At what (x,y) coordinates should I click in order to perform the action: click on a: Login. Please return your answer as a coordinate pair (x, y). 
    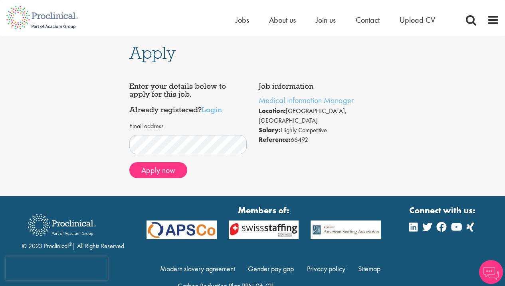
    Looking at the image, I should click on (211, 109).